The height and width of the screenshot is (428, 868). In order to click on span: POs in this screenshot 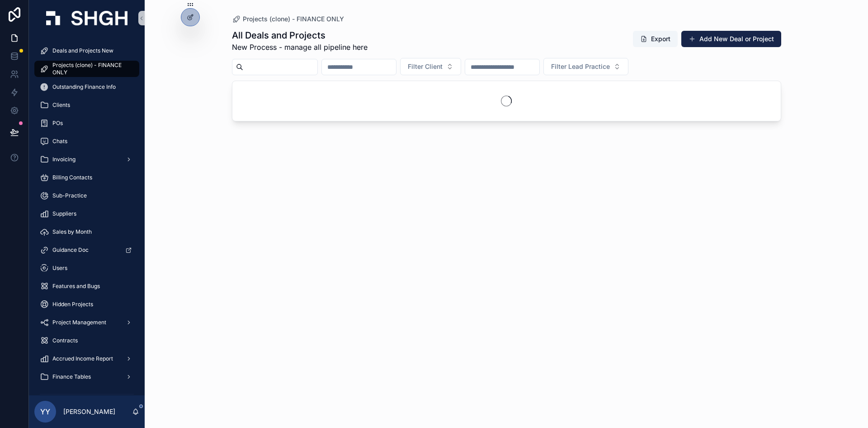, I will do `click(57, 123)`.